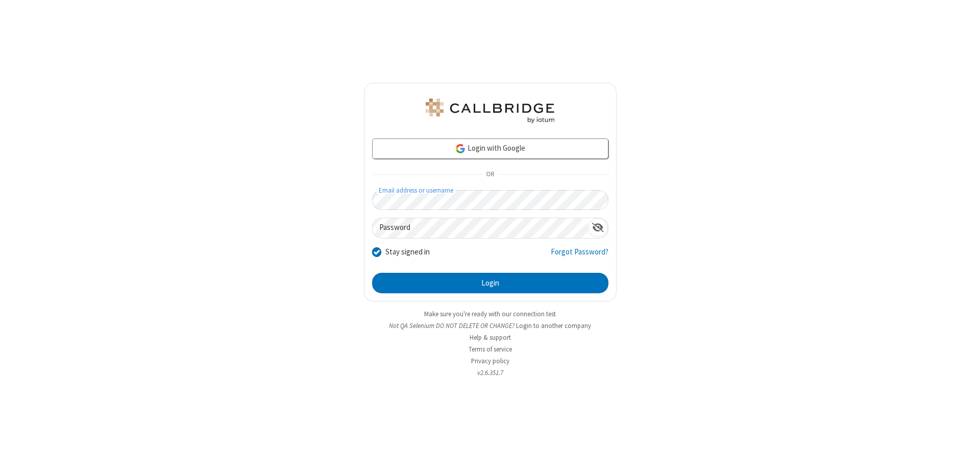 Image resolution: width=980 pixels, height=468 pixels. What do you see at coordinates (490, 111) in the screenshot?
I see `img: QA Selenium DO NOT DELETE OR CHANGE` at bounding box center [490, 111].